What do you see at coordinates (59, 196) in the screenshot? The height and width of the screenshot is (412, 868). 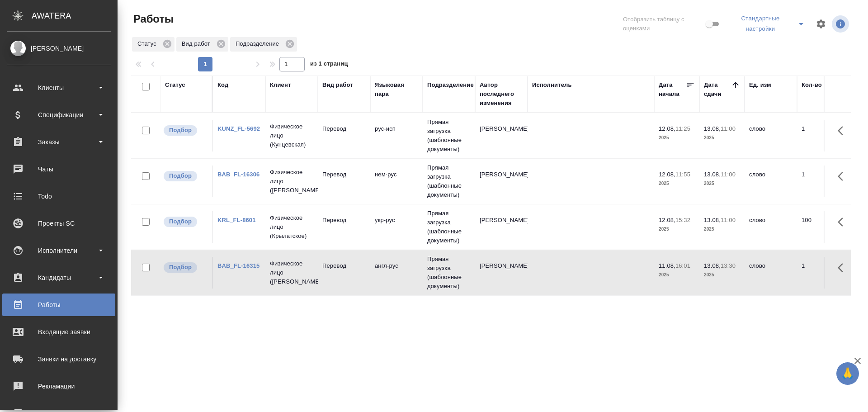 I see `a: Todo` at bounding box center [59, 196].